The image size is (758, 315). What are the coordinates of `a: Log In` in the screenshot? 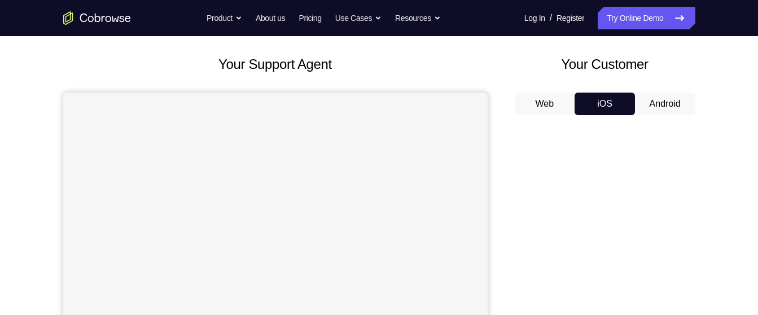 It's located at (534, 18).